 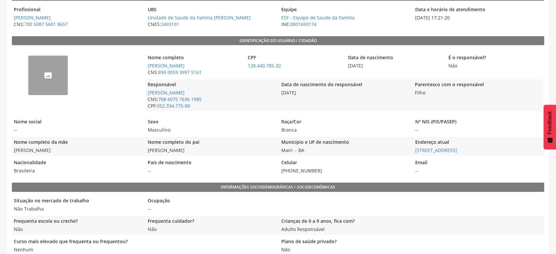 I want to click on legend: Responsável, so click(x=211, y=85).